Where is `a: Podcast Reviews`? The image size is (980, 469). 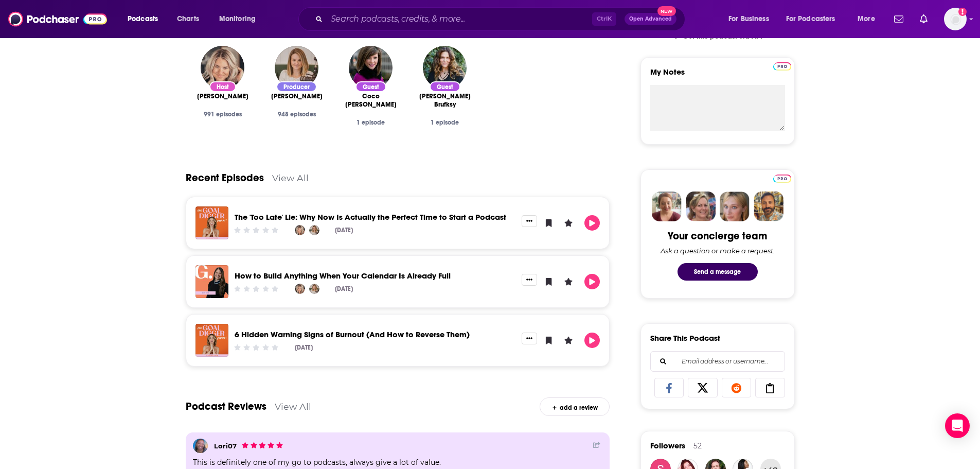 a: Podcast Reviews is located at coordinates (226, 406).